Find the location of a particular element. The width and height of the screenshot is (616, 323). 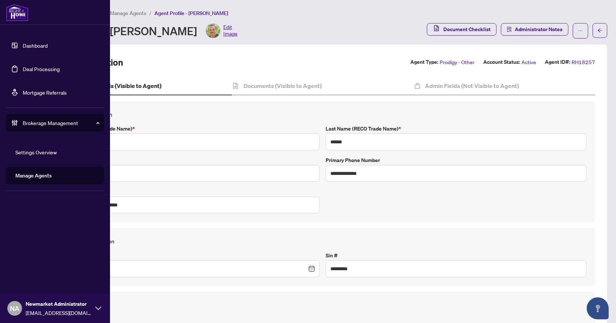

a: Manage Agents is located at coordinates (33, 176).